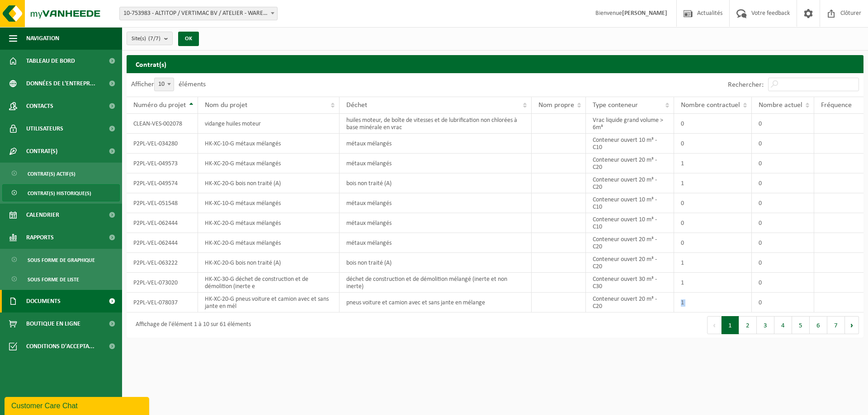  Describe the element at coordinates (435, 303) in the screenshot. I see `td: pneus voiture et camion avec et sans jante en mélange` at that location.